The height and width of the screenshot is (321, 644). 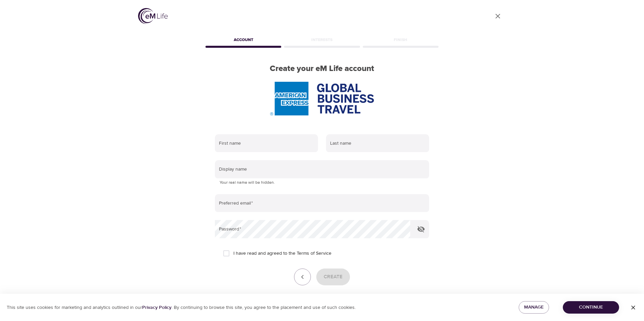 I want to click on a: Terms of Service, so click(x=314, y=253).